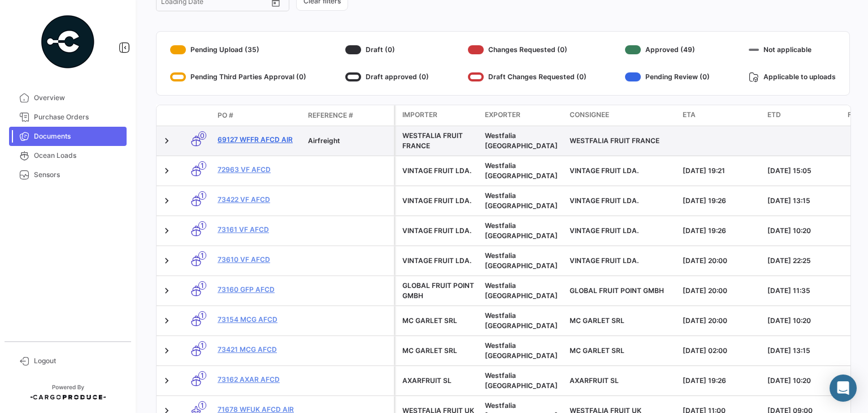  Describe the element at coordinates (590, 115) in the screenshot. I see `span: Consignee` at that location.